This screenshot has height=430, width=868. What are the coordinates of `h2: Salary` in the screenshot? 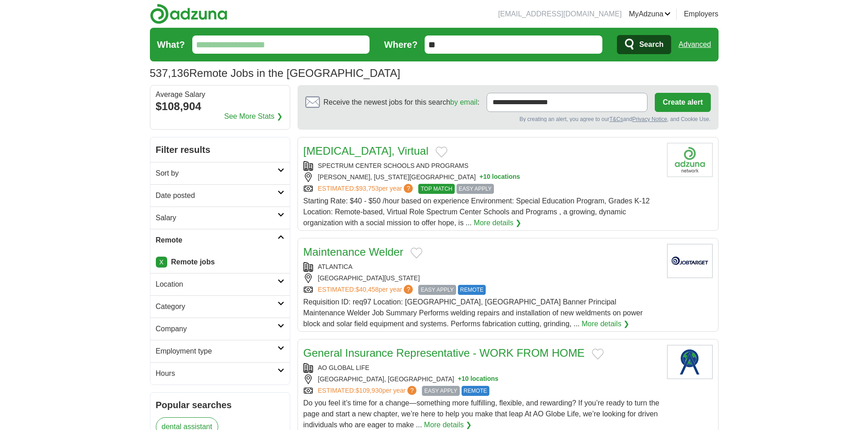 It's located at (217, 219).